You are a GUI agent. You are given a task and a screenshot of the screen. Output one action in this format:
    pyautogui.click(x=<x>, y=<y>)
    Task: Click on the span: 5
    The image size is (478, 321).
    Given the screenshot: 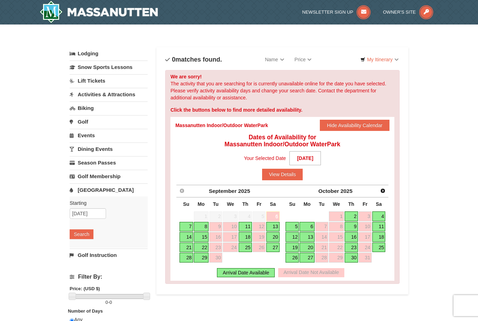 What is the action you would take?
    pyautogui.click(x=259, y=216)
    